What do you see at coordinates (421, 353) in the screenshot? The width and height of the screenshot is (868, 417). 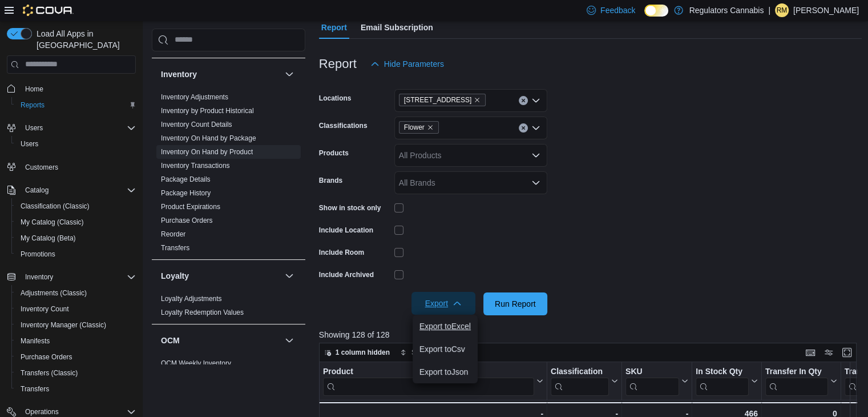 I see `button: Sort fields` at bounding box center [421, 353].